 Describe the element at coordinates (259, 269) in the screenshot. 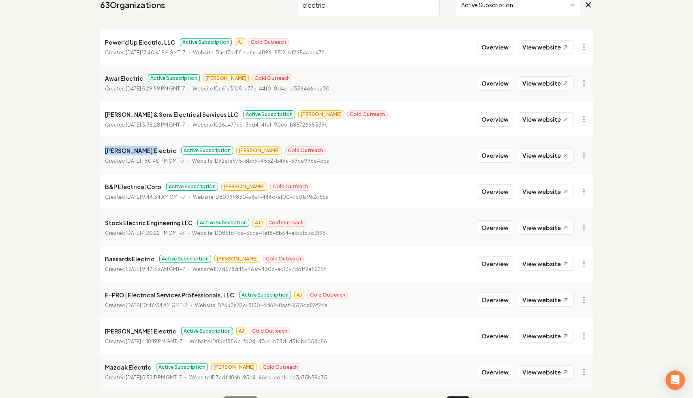

I see `p: Website ID 7d578d45-46af-430c-ad13-7dd1f9e5225f` at that location.